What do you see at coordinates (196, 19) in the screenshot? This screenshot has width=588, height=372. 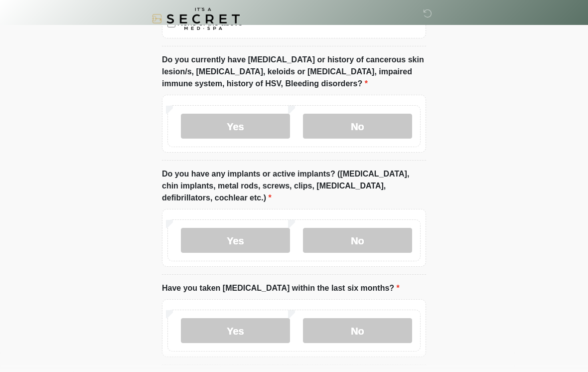 I see `img: It's A Secret Med Spa Logo` at bounding box center [196, 19].